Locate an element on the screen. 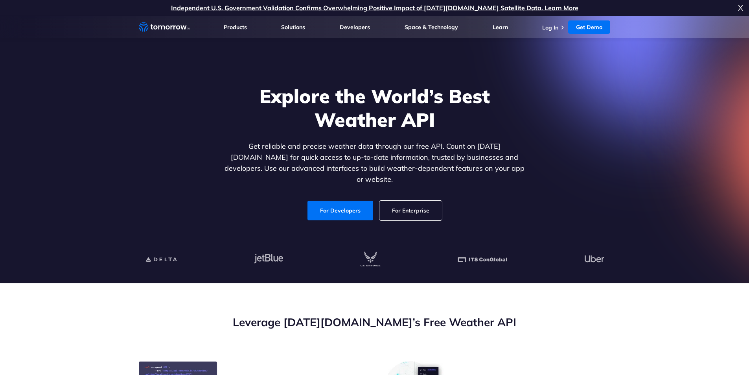 The width and height of the screenshot is (749, 375). h1: Explore the World’s Best Weather API is located at coordinates (375, 108).